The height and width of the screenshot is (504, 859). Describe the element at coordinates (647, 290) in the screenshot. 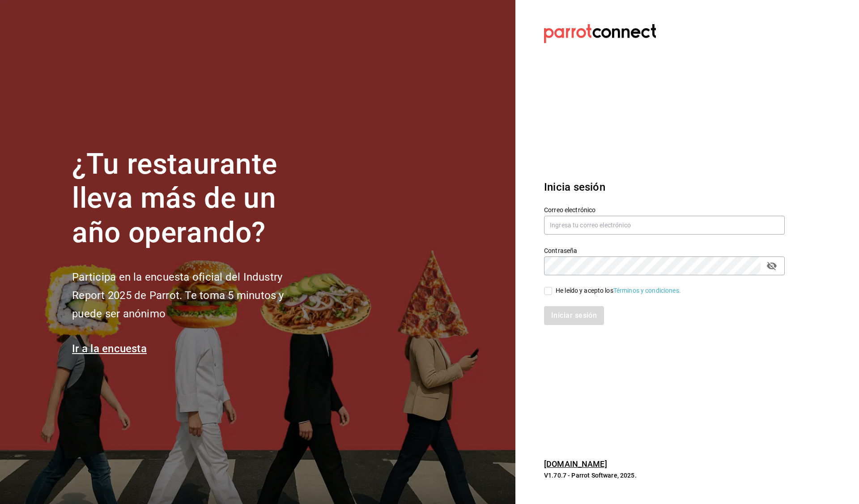

I see `a: Términos y condiciones.` at that location.